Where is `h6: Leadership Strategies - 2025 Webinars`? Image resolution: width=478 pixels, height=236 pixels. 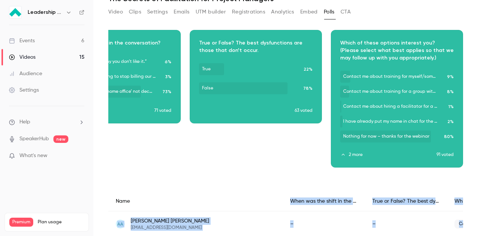 h6: Leadership Strategies - 2025 Webinars is located at coordinates (45, 12).